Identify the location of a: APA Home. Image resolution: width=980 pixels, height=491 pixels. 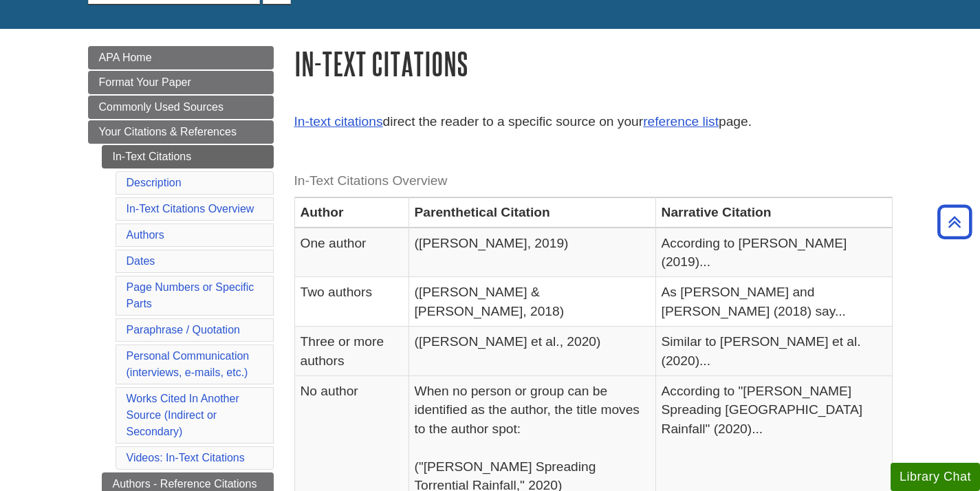
(181, 58).